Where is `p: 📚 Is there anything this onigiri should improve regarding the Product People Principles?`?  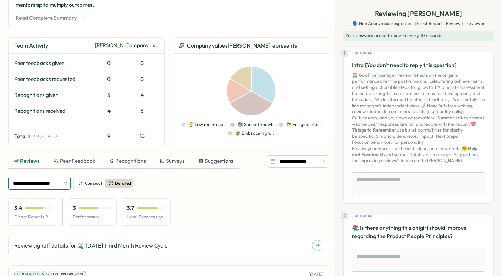 p: 📚 Is there anything this onigiri should improve regarding the Product People Principles? is located at coordinates (419, 232).